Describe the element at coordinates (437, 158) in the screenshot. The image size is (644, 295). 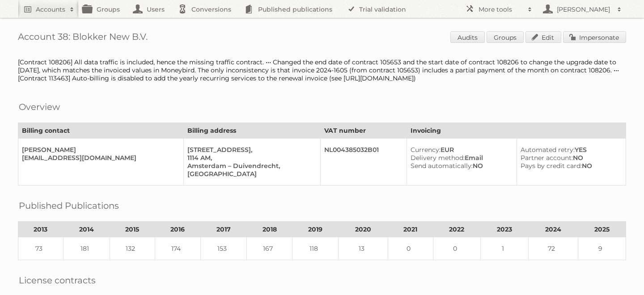
I see `span: Delivery method:` at that location.